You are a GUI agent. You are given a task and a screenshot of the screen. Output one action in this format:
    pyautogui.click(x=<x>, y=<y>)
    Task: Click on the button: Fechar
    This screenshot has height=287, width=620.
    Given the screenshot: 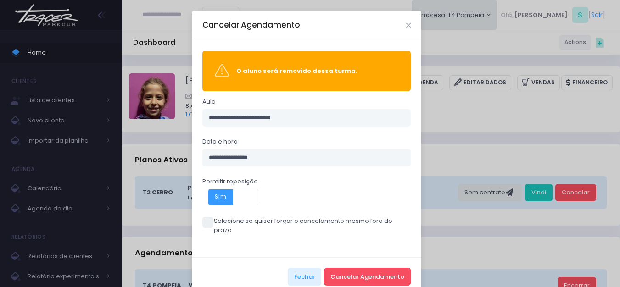 What is the action you would take?
    pyautogui.click(x=304, y=277)
    